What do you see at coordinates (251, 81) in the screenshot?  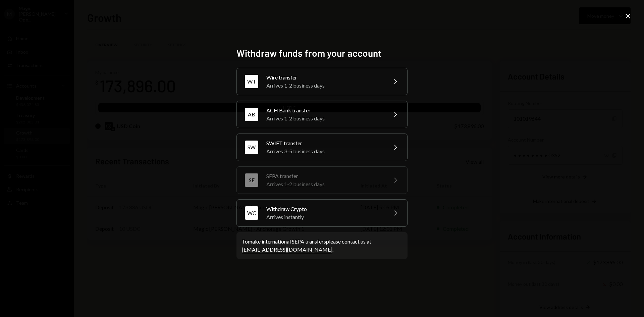 I see `div: WT` at bounding box center [251, 81].